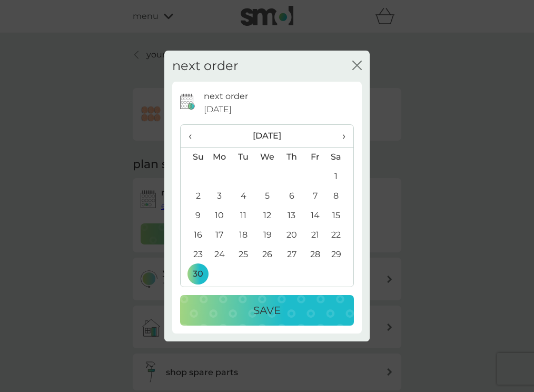 This screenshot has width=534, height=392. Describe the element at coordinates (340, 196) in the screenshot. I see `td: 8` at that location.